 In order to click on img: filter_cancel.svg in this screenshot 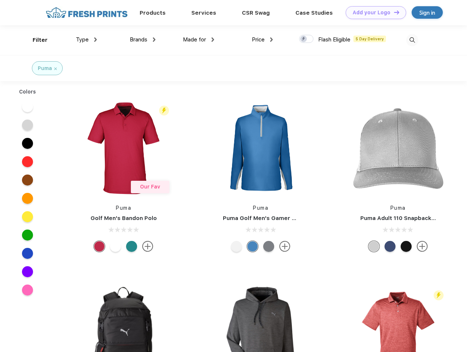, I will do `click(55, 69)`.